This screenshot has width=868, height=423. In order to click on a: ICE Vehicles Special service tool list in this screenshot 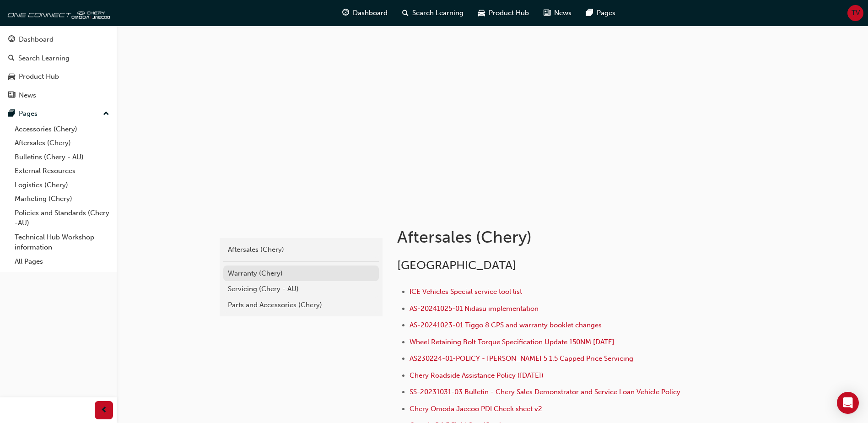, I will do `click(466, 292)`.